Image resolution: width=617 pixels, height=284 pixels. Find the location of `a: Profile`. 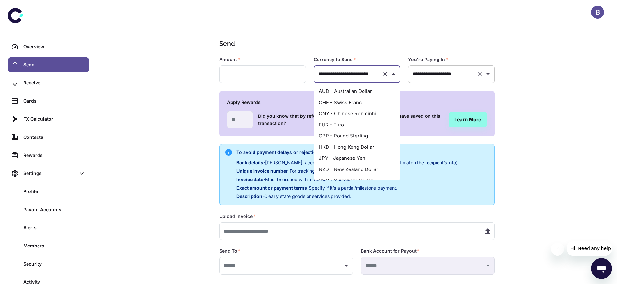

a: Profile is located at coordinates (48, 191).